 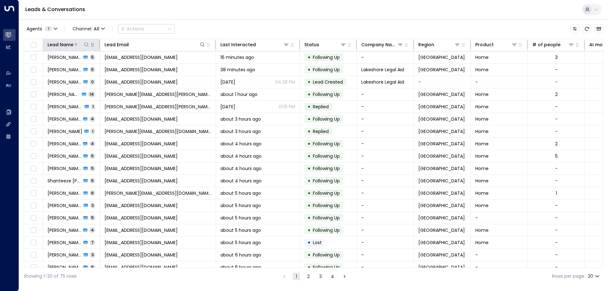 I want to click on span: rocadilly223@icloud.com, so click(x=141, y=230).